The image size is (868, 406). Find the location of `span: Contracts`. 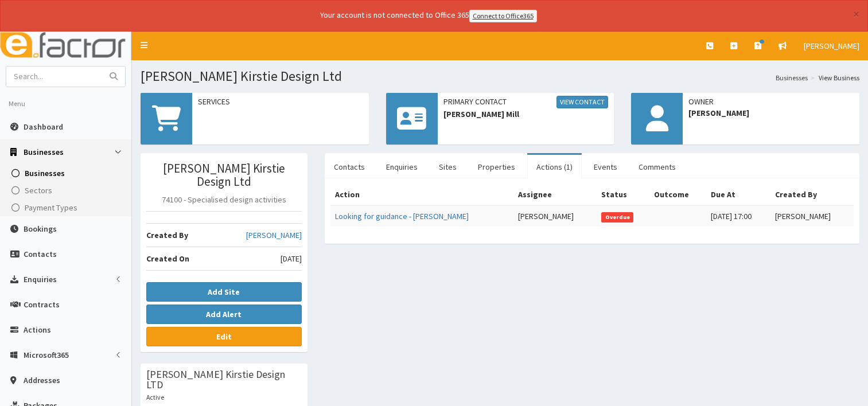

span: Contracts is located at coordinates (41, 304).